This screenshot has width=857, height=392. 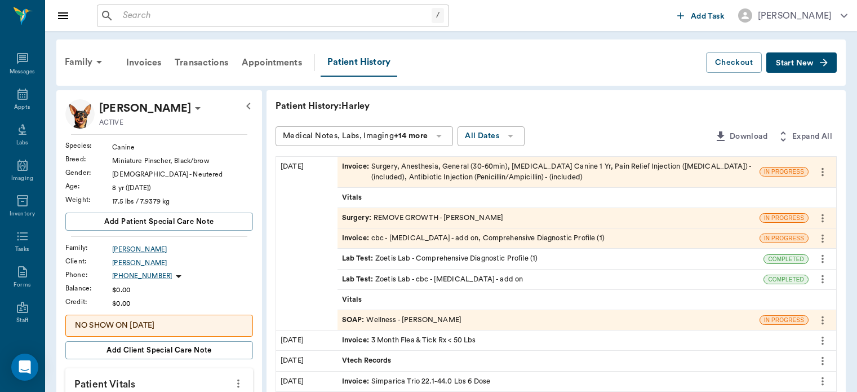 I want to click on div: Messages, so click(x=23, y=72).